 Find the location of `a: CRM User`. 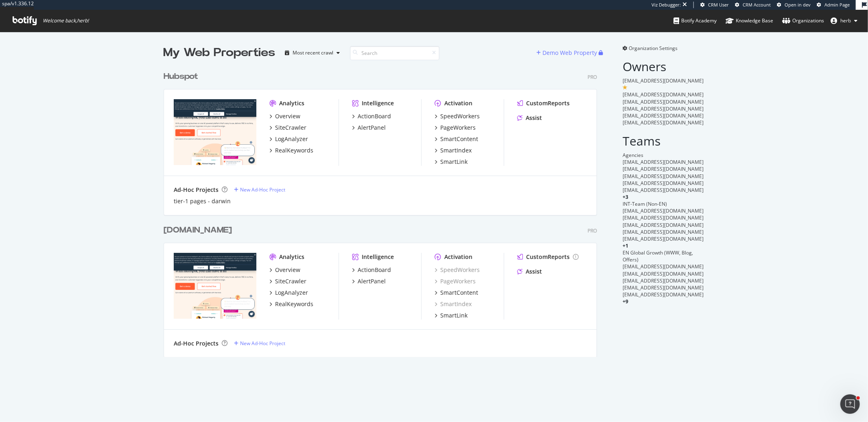

a: CRM User is located at coordinates (715, 5).